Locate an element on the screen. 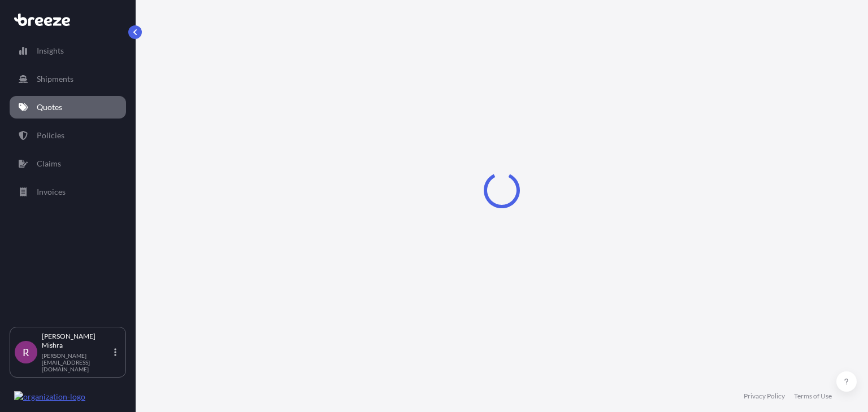  p: Quotes is located at coordinates (49, 107).